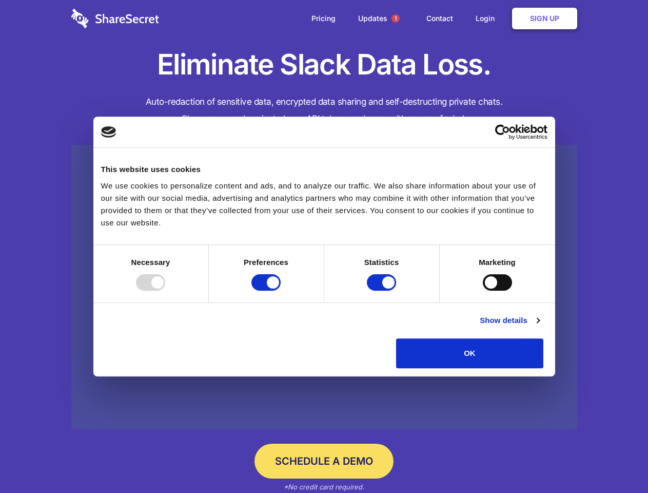 This screenshot has width=648, height=493. Describe the element at coordinates (324, 287) in the screenshot. I see `a: Wistia video thumbnail` at that location.